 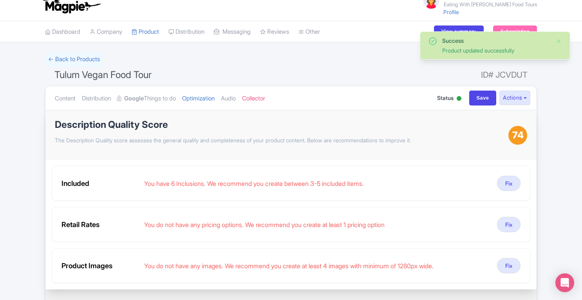 What do you see at coordinates (99, 224) in the screenshot?
I see `div: Retail Rates` at bounding box center [99, 224].